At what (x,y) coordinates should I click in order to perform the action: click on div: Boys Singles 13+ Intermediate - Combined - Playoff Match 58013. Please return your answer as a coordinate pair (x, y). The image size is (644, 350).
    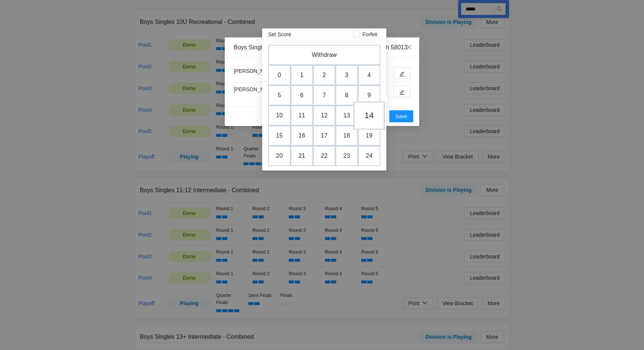
    Looking at the image, I should click on (322, 47).